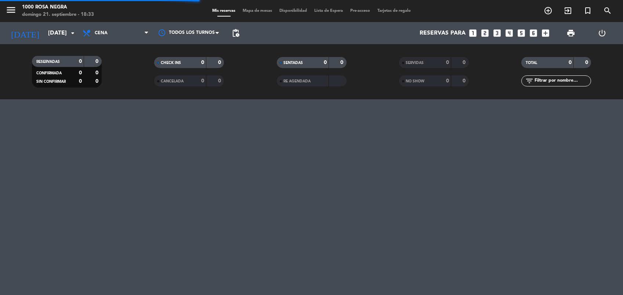 The height and width of the screenshot is (295, 623). What do you see at coordinates (521, 33) in the screenshot?
I see `i: looks_5` at bounding box center [521, 33].